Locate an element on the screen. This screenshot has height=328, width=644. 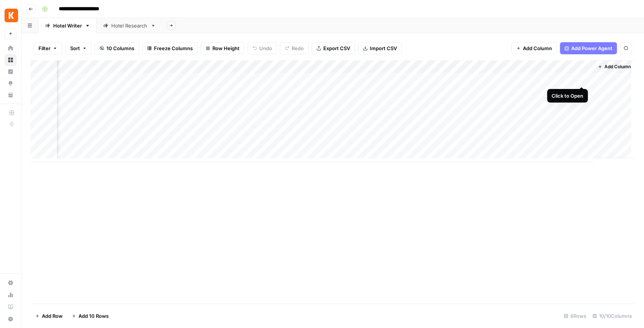
button: Import CSV is located at coordinates (380, 48).